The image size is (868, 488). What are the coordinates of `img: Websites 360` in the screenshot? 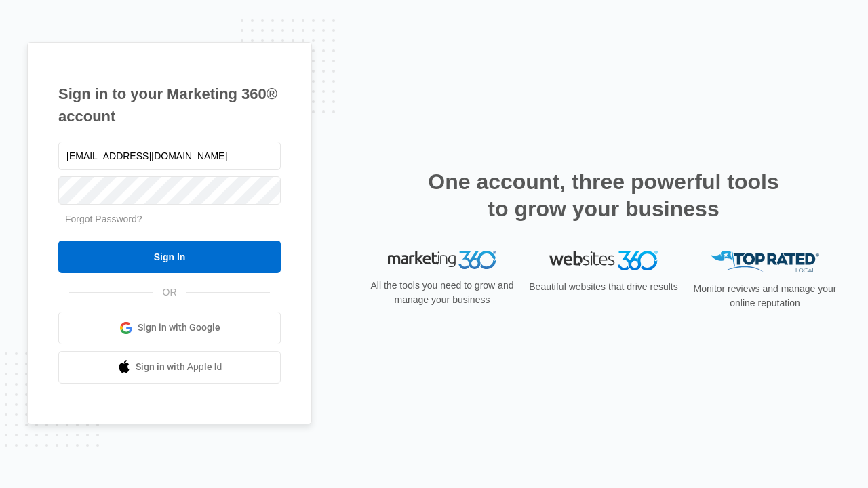 It's located at (603, 260).